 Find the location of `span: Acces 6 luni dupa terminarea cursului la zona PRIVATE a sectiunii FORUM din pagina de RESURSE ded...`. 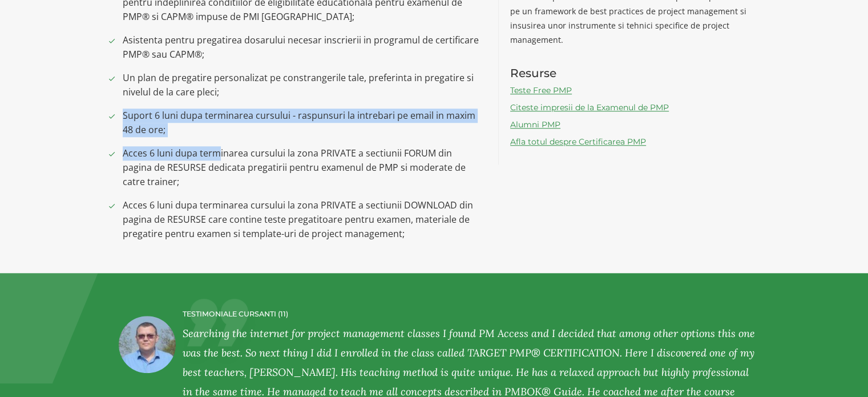

span: Acces 6 luni dupa terminarea cursului la zona PRIVATE a sectiunii FORUM din pagina de RESURSE ded... is located at coordinates (302, 167).